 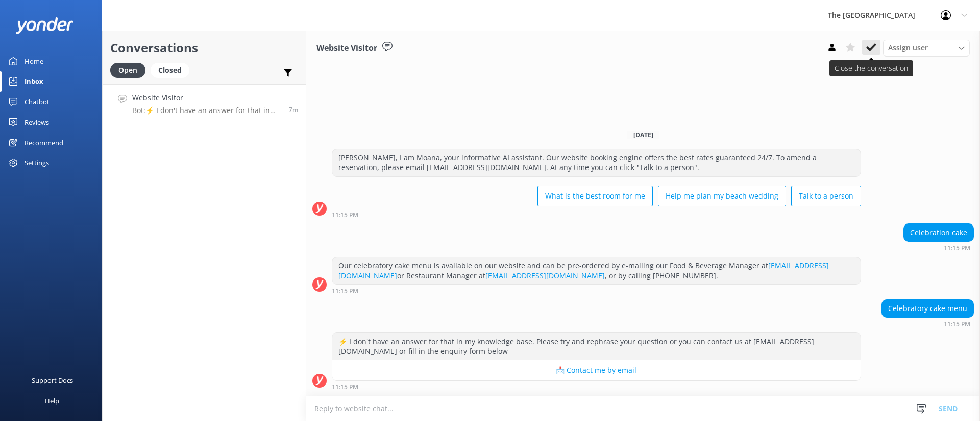 I want to click on h3: Website Visitor, so click(x=347, y=49).